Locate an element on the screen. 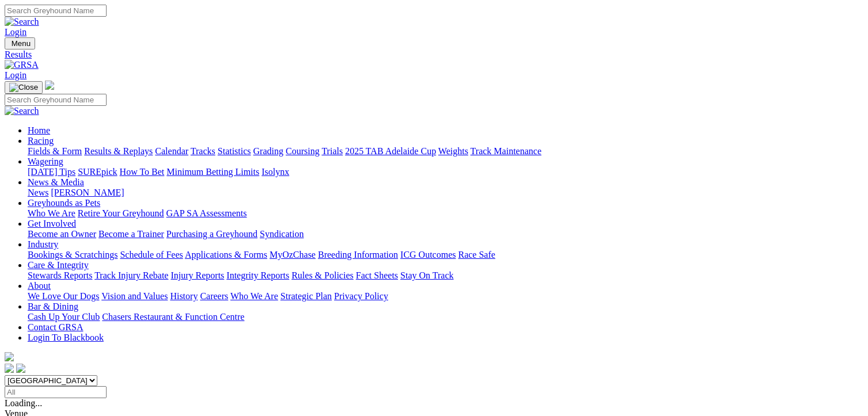 The height and width of the screenshot is (416, 868). a: Applications & Forms is located at coordinates (226, 255).